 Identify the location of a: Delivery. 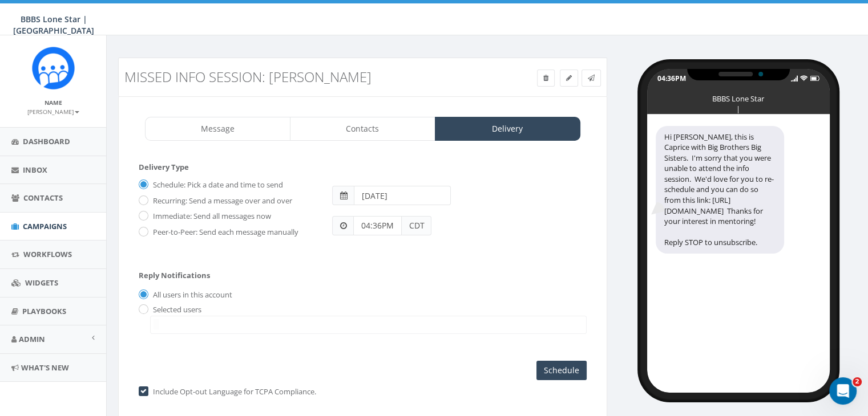
(507, 129).